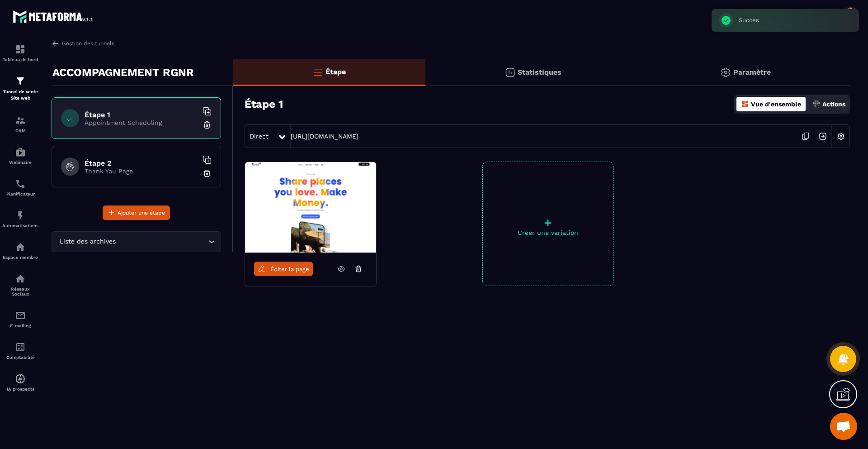 The image size is (868, 449). Describe the element at coordinates (162, 242) in the screenshot. I see `input: Search for option` at that location.